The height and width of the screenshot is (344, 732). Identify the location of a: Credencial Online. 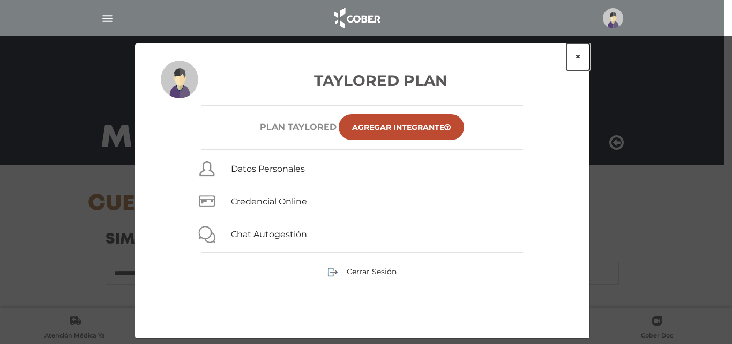
(269, 201).